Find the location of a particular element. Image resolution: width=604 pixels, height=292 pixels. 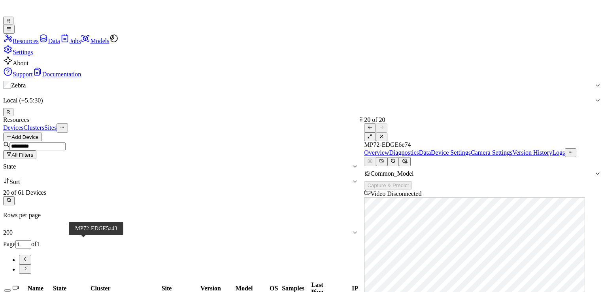

a: Models is located at coordinates (95, 41).